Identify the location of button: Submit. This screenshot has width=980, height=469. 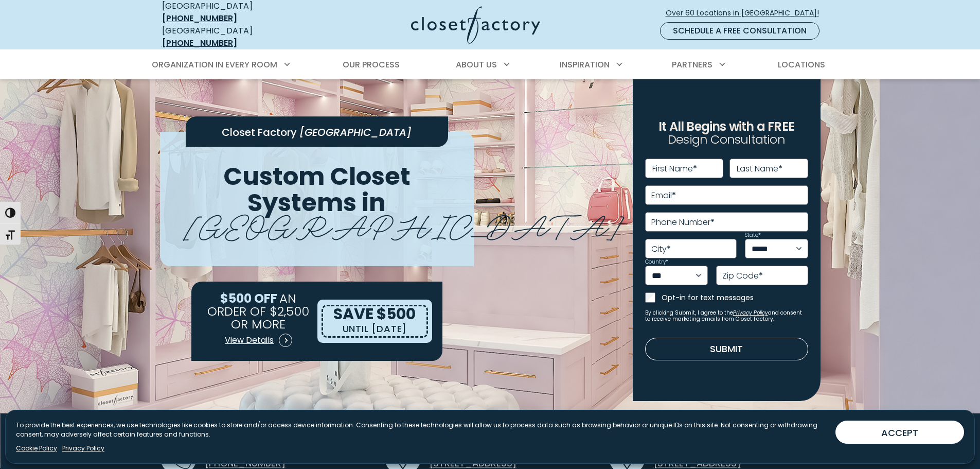
(726, 349).